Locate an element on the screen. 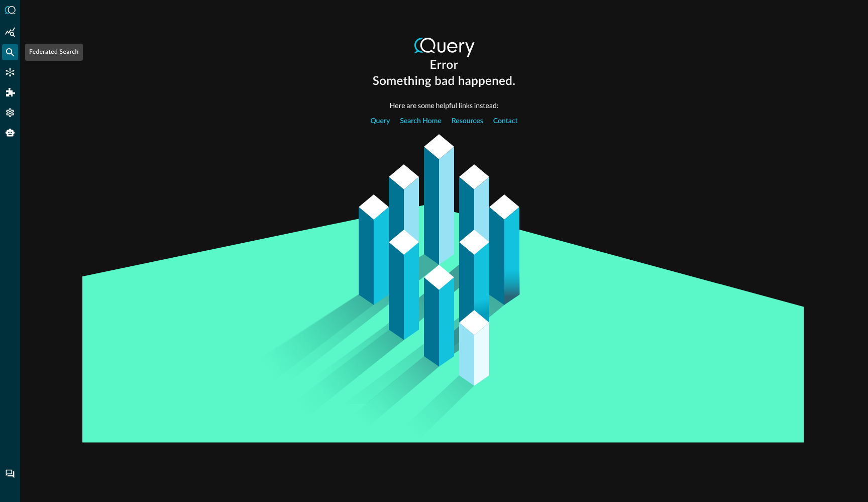 This screenshot has width=868, height=502. h1: Error is located at coordinates (444, 65).